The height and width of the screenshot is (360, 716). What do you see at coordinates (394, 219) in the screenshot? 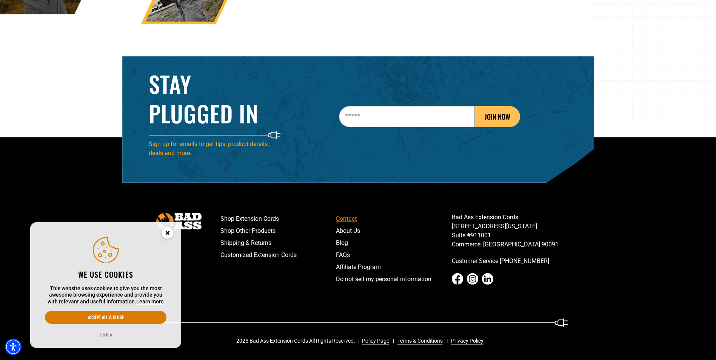
I see `a: Contact` at bounding box center [394, 219].